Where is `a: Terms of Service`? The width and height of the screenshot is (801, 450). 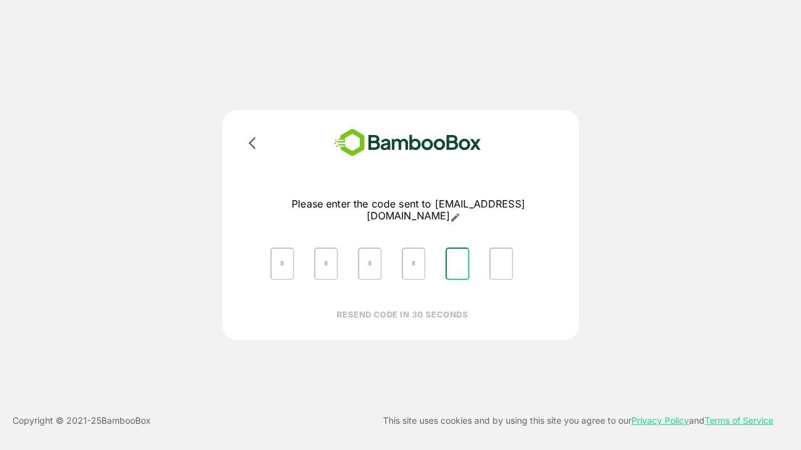 a: Terms of Service is located at coordinates (739, 420).